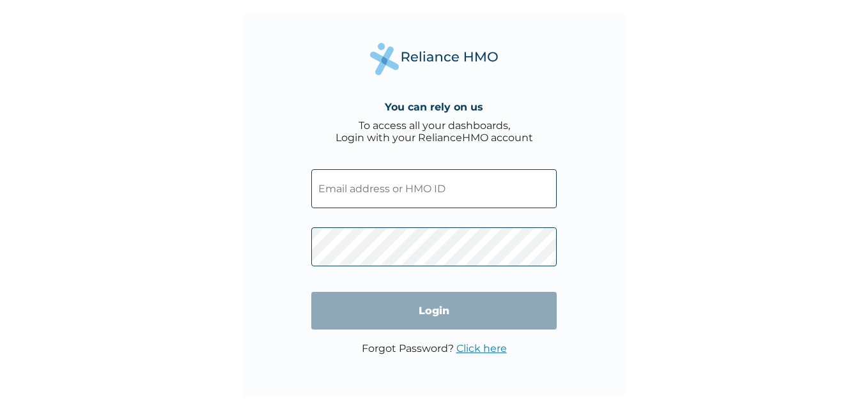  I want to click on input: Email address or HMO ID, so click(434, 189).